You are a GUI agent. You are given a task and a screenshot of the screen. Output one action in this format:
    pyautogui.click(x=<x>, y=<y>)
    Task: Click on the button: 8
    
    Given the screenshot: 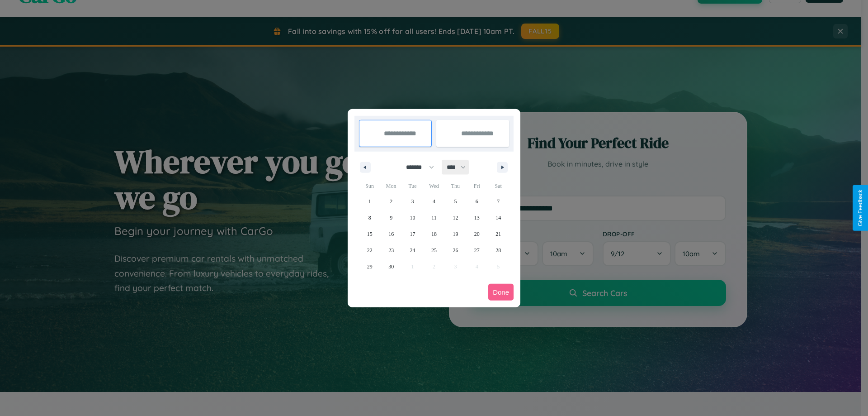 What is the action you would take?
    pyautogui.click(x=370, y=217)
    